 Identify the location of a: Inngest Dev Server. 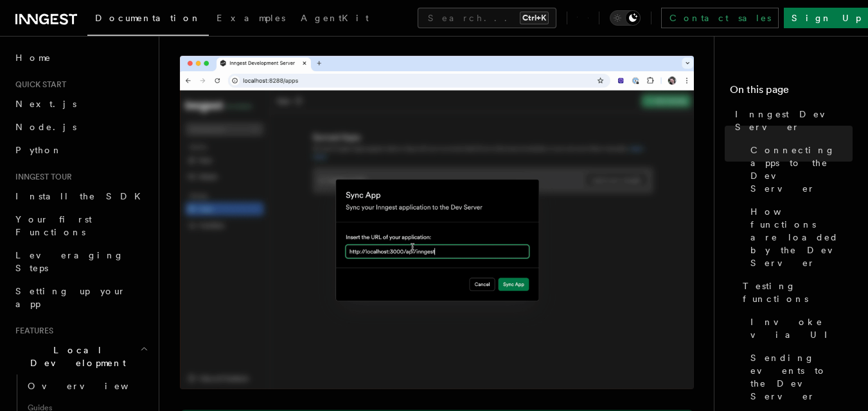
(791, 120).